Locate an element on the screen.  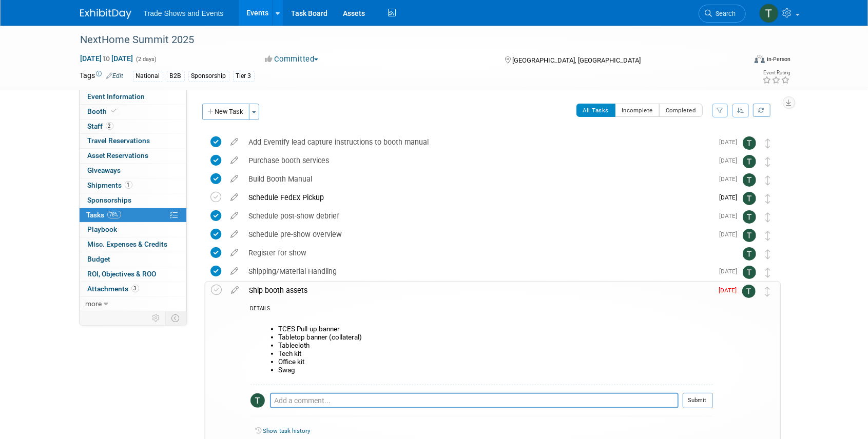
a: Booth is located at coordinates (133, 112).